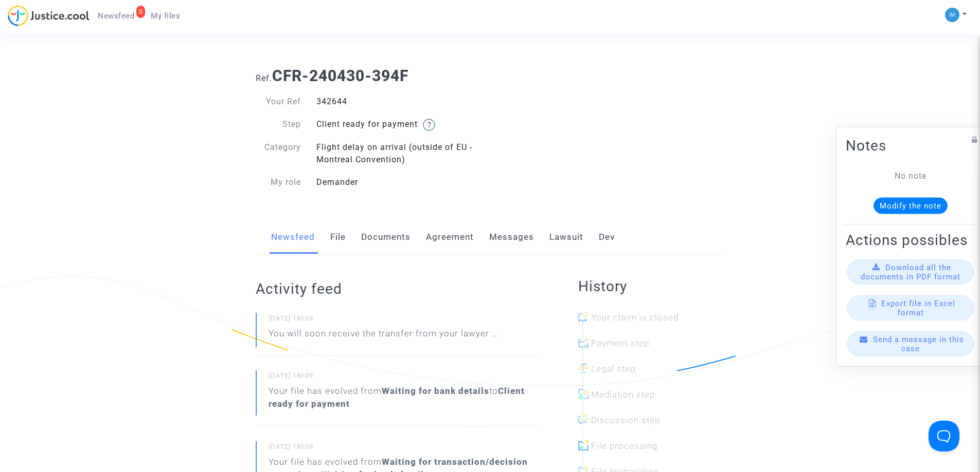  What do you see at coordinates (449, 237) in the screenshot?
I see `a: Agreement` at bounding box center [449, 237].